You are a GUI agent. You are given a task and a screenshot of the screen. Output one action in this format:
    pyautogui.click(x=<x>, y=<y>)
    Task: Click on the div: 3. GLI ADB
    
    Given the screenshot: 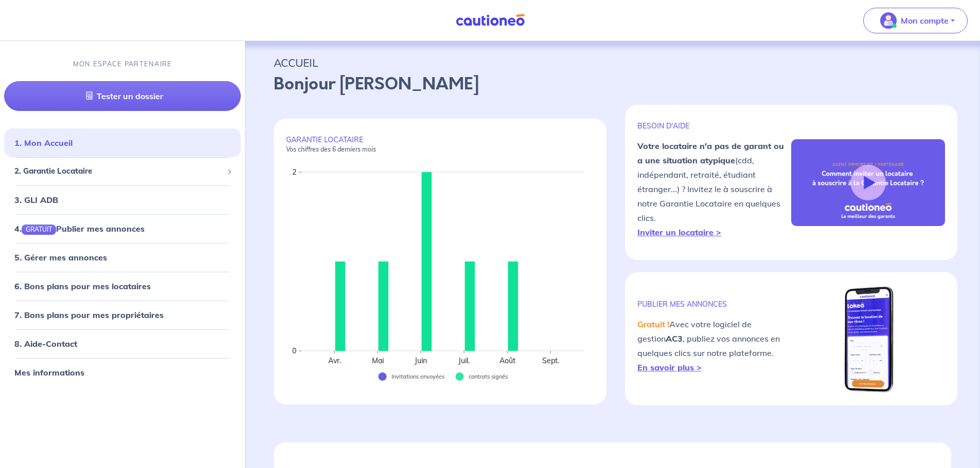 What is the action you would take?
    pyautogui.click(x=122, y=200)
    